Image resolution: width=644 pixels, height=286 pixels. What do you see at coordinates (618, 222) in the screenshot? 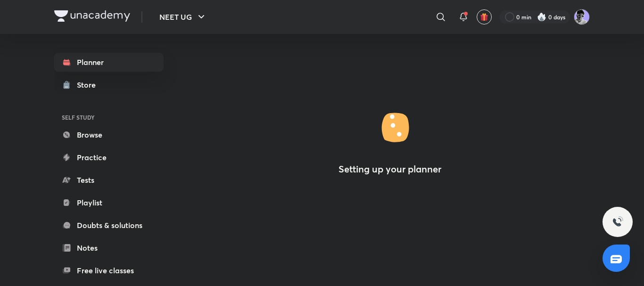
I see `img: ttu` at bounding box center [618, 222].